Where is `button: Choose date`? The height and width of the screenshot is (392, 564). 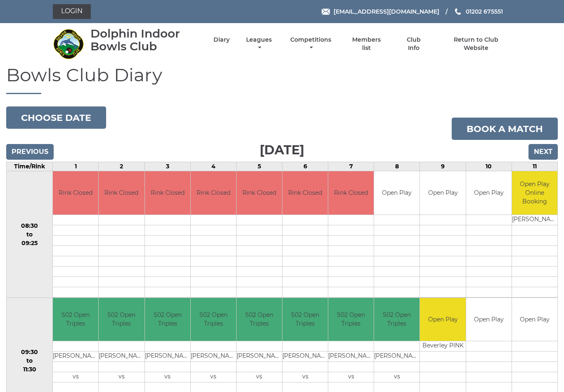
button: Choose date is located at coordinates (56, 118).